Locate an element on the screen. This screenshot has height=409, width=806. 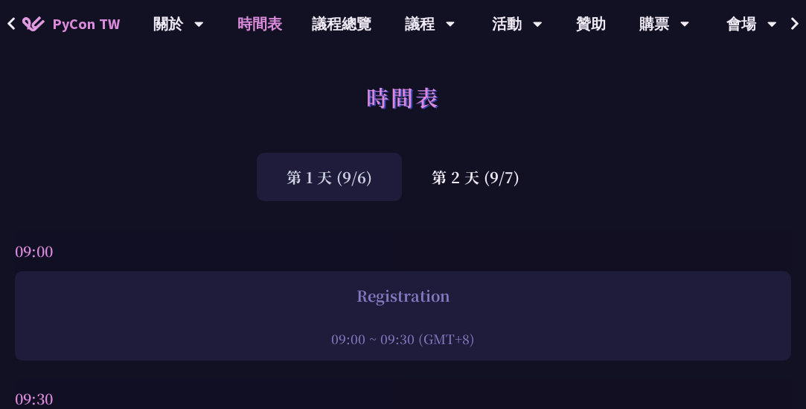
div: 第 1 天 (9/6) is located at coordinates (329, 176).